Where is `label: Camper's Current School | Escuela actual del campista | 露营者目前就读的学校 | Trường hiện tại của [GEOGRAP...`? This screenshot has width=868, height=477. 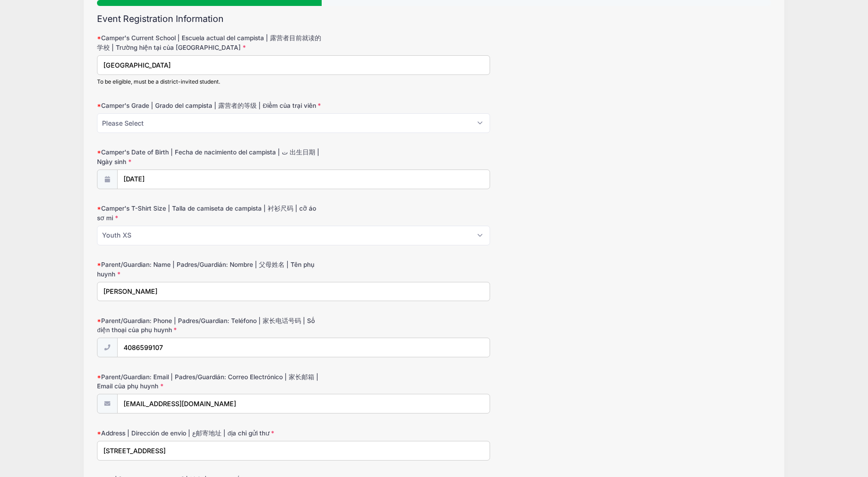
label: Camper's Current School | Escuela actual del campista | 露营者目前就读的学校 | Trường hiện tại của [GEOGRAP... is located at coordinates (209, 43).